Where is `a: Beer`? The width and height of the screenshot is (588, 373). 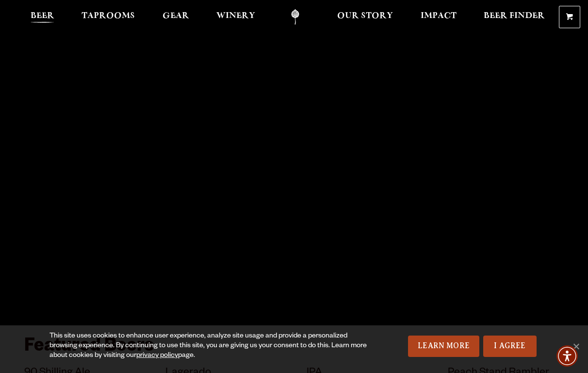 a: Beer is located at coordinates (42, 17).